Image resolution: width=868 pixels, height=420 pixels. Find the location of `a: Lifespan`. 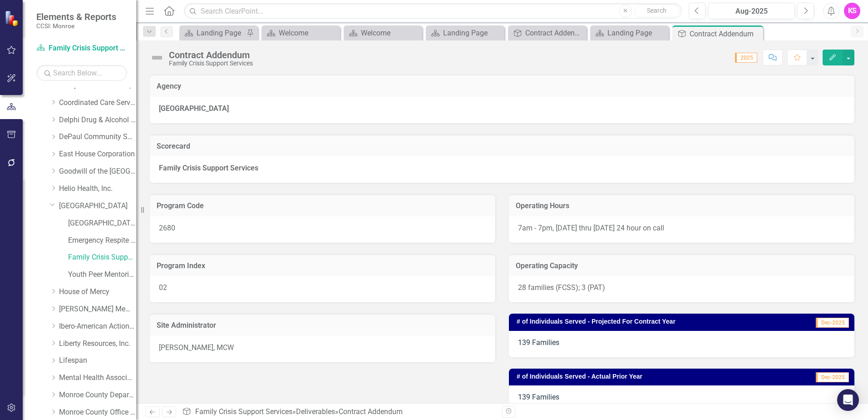

a: Lifespan is located at coordinates (98, 361).